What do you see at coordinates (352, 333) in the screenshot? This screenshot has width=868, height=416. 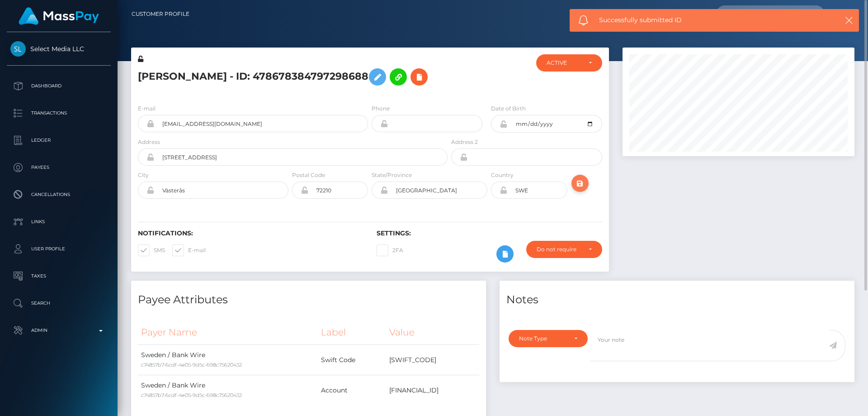 I see `th: Label` at bounding box center [352, 333].